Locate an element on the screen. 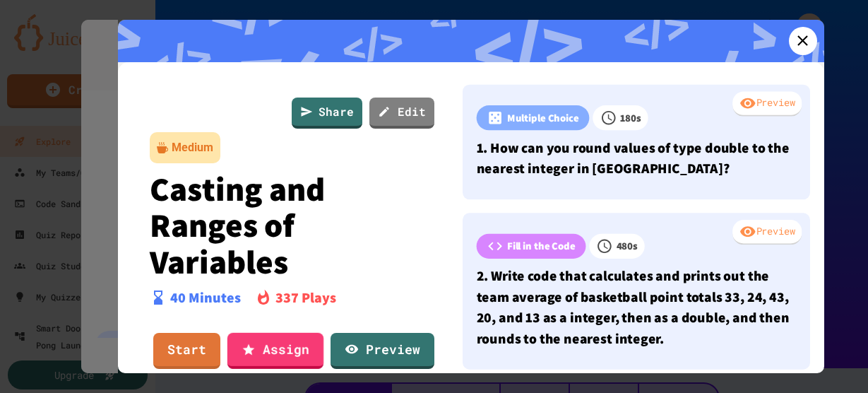  p: 180 s is located at coordinates (629, 117).